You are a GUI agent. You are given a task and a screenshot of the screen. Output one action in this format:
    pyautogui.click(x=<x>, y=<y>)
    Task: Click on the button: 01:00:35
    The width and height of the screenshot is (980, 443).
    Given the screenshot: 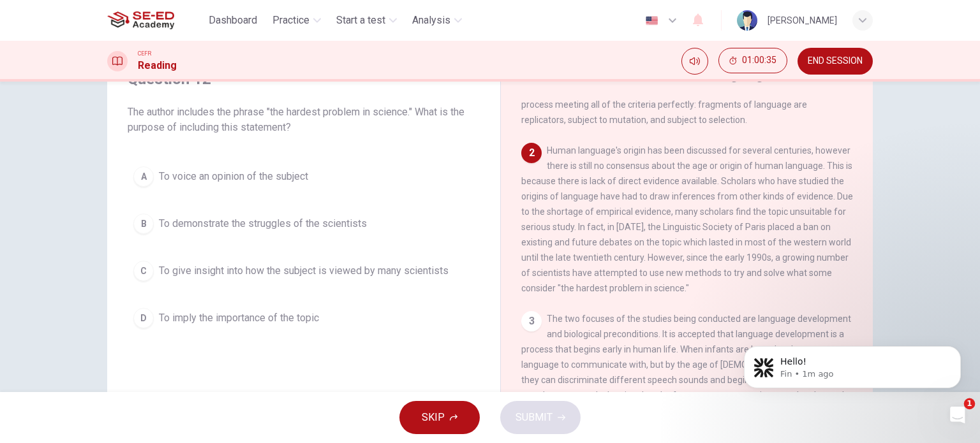 What is the action you would take?
    pyautogui.click(x=753, y=60)
    